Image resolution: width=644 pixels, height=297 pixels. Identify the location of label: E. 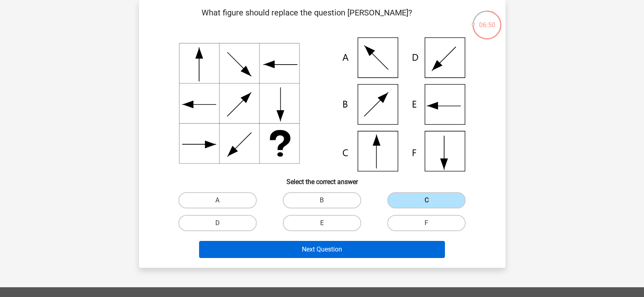
(322, 223).